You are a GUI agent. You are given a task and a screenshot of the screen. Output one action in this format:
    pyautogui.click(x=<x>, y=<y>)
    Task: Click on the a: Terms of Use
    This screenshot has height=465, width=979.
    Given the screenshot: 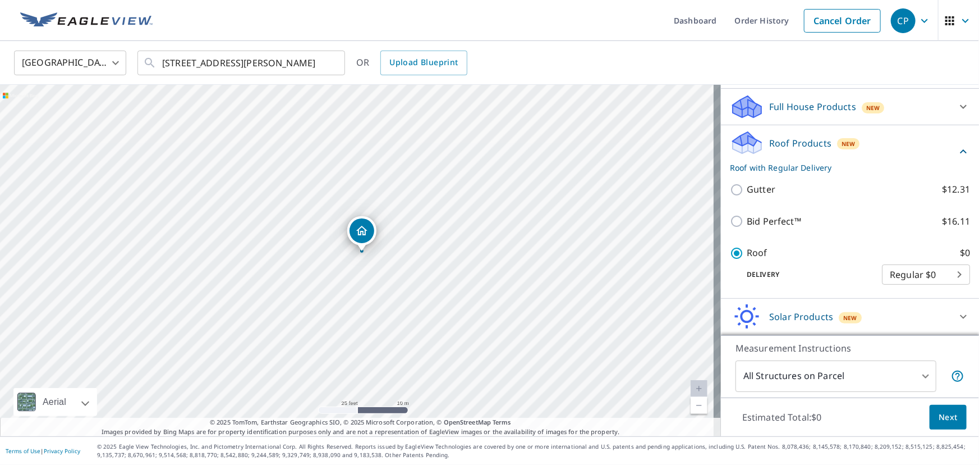 What is the action you would take?
    pyautogui.click(x=23, y=451)
    